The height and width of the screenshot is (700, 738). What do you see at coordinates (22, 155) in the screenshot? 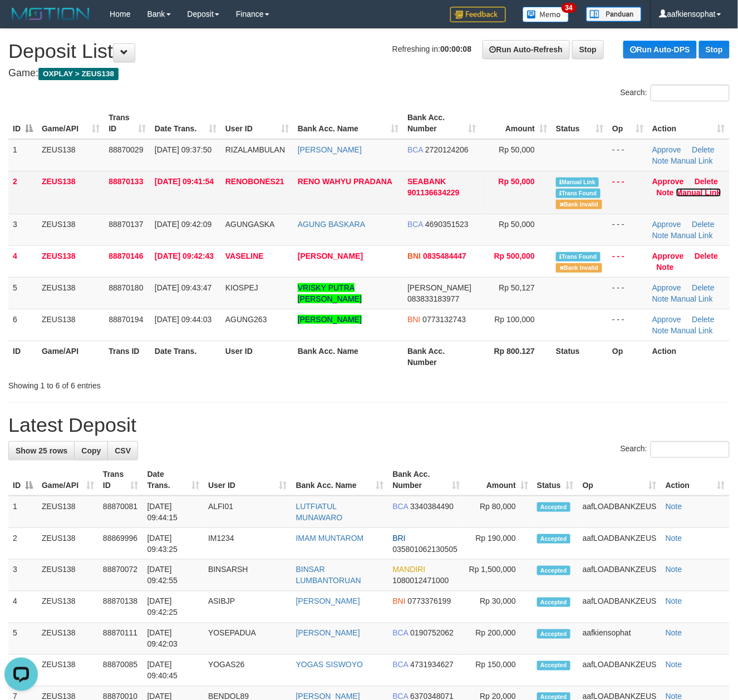
I see `td: 1` at bounding box center [22, 155].